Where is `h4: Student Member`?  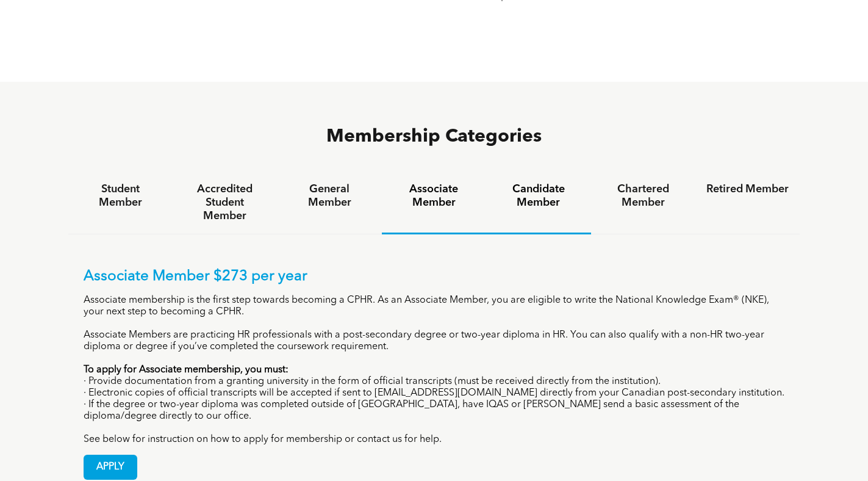 h4: Student Member is located at coordinates (120, 195).